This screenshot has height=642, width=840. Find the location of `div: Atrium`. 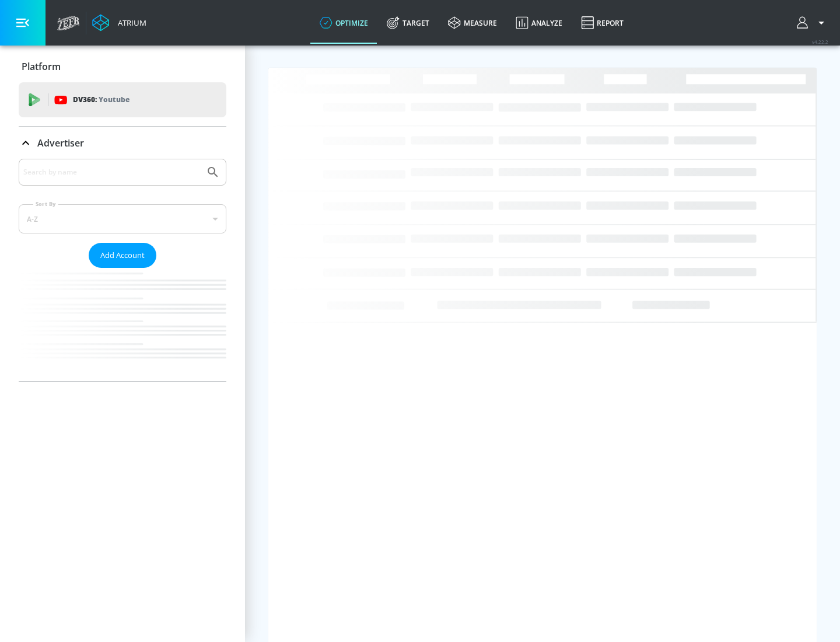

div: Atrium is located at coordinates (130, 22).